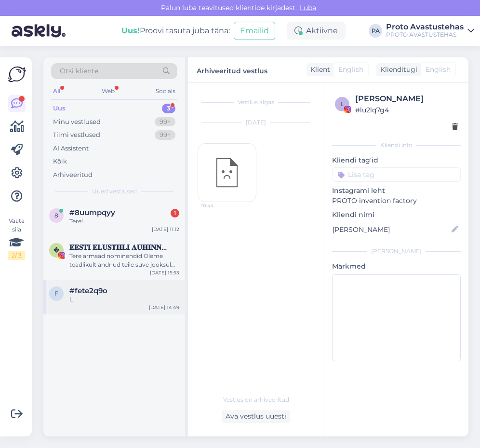  Describe the element at coordinates (396, 201) in the screenshot. I see `p: PROTO invention factory` at that location.